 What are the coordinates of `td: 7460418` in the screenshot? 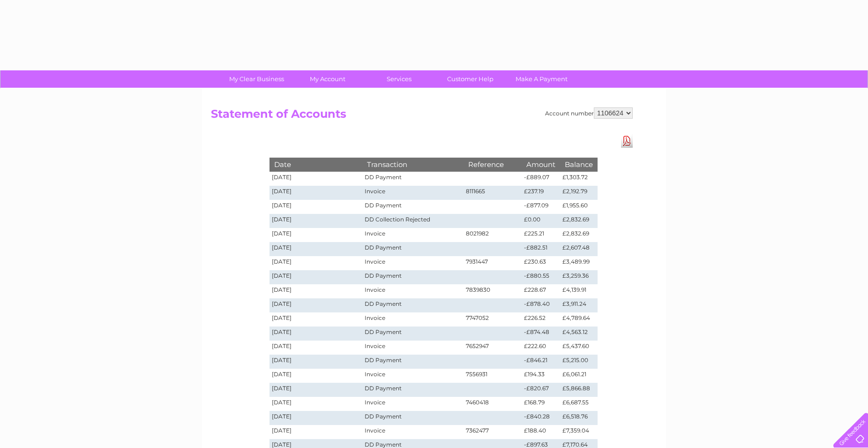 It's located at (492, 404).